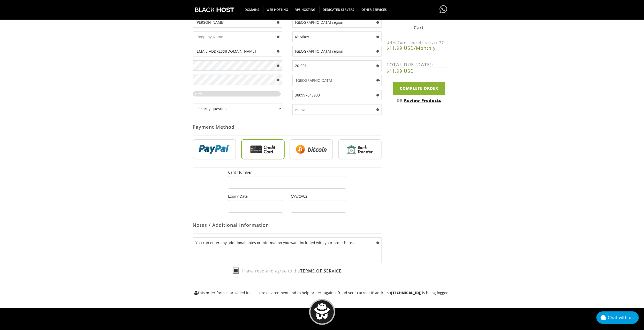  Describe the element at coordinates (278, 10) in the screenshot. I see `span: WEB HOSTING` at that location.